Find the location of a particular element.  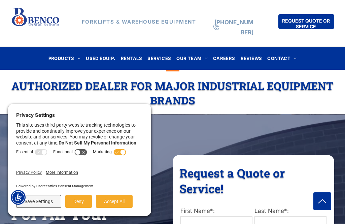

a: RENTALS is located at coordinates (132, 58).